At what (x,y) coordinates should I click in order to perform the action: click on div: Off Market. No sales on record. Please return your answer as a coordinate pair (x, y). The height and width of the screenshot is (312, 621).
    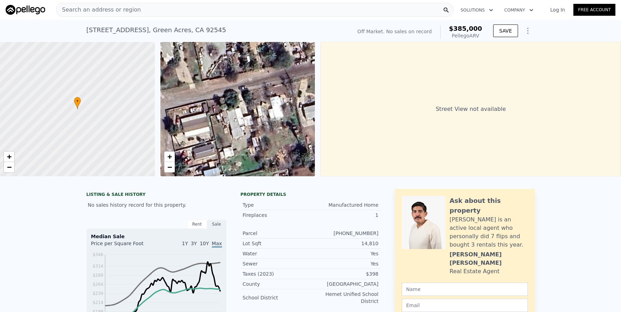
    Looking at the image, I should click on (394, 32).